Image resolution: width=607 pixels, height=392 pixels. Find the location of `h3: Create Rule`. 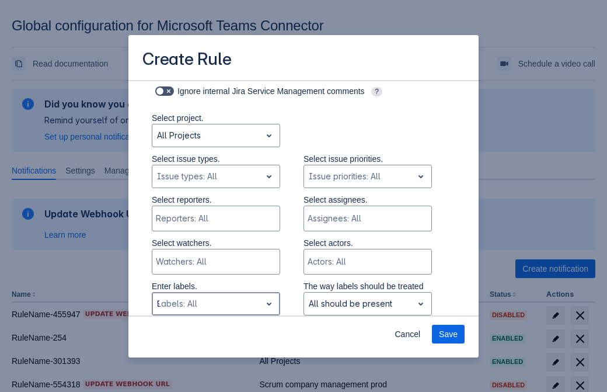

h3: Create Rule is located at coordinates (187, 60).